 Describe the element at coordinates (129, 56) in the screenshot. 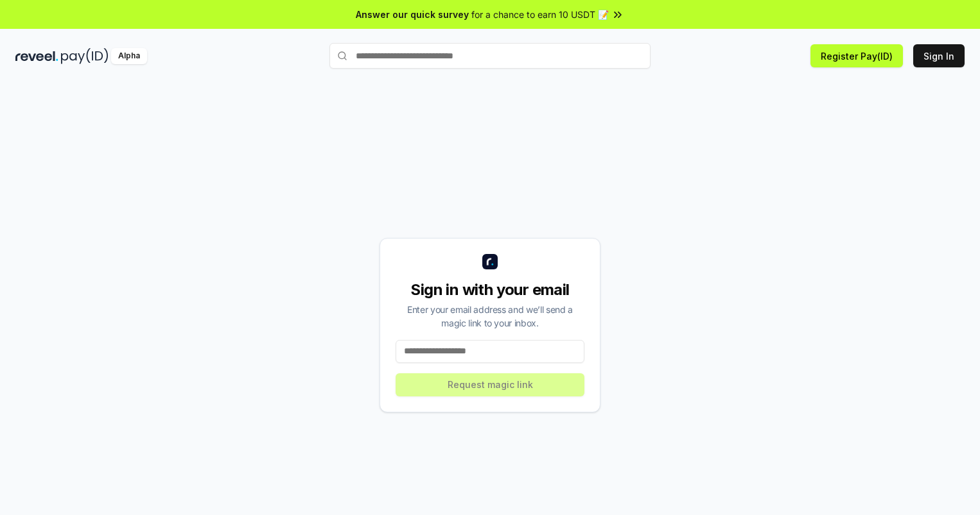

I see `div: Alpha` at that location.